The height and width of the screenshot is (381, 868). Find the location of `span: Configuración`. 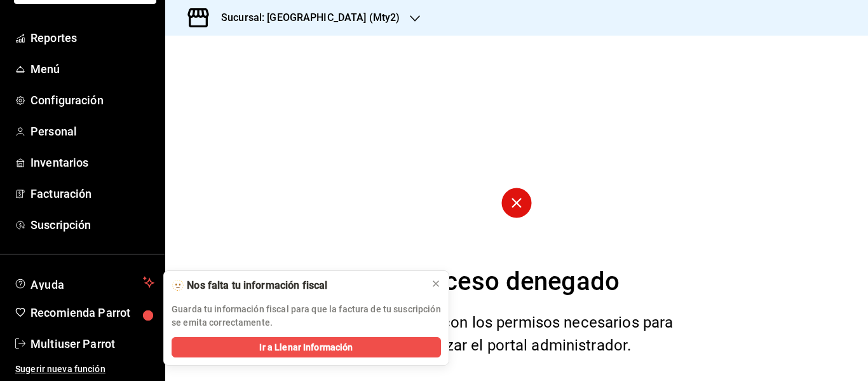

span: Configuración is located at coordinates (92, 100).